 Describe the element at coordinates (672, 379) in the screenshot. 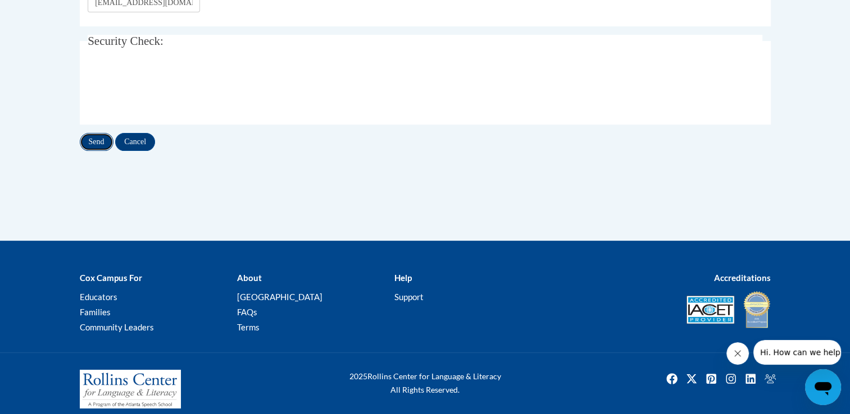

I see `img: Facebook icon` at that location.